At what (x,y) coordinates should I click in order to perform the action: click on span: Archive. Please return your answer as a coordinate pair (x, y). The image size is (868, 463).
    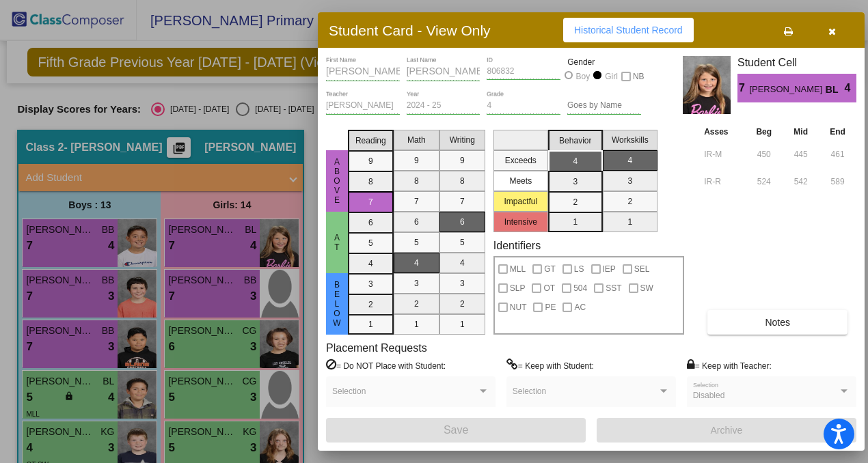
    Looking at the image, I should click on (726, 431).